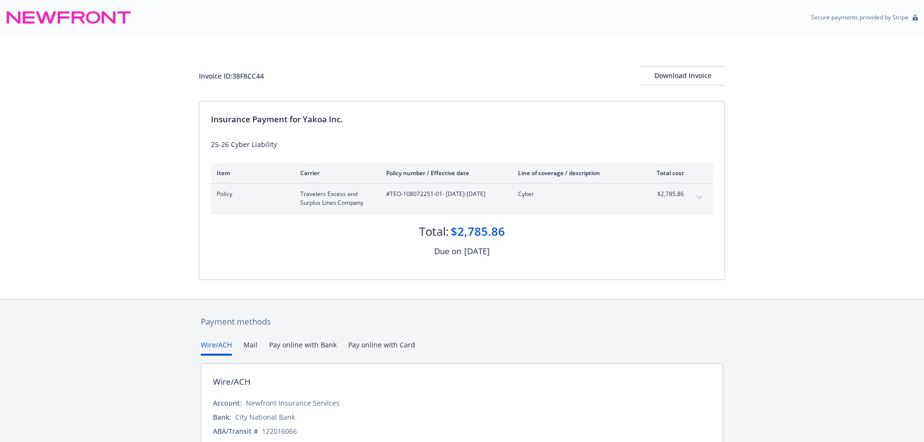  What do you see at coordinates (699, 197) in the screenshot?
I see `button: expand content` at bounding box center [699, 197].